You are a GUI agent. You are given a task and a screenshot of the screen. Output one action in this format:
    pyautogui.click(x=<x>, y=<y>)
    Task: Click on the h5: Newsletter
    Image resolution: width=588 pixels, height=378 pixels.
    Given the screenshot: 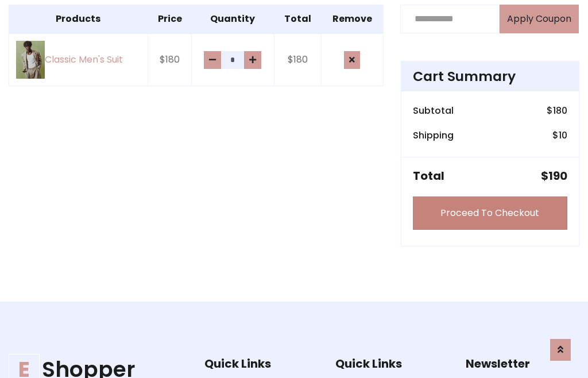 What is the action you would take?
    pyautogui.click(x=523, y=364)
    